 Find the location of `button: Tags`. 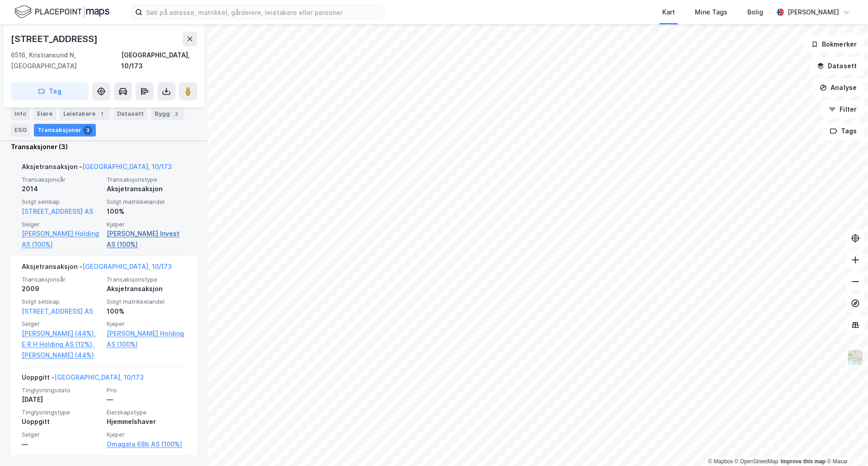

button: Tags is located at coordinates (843, 132).